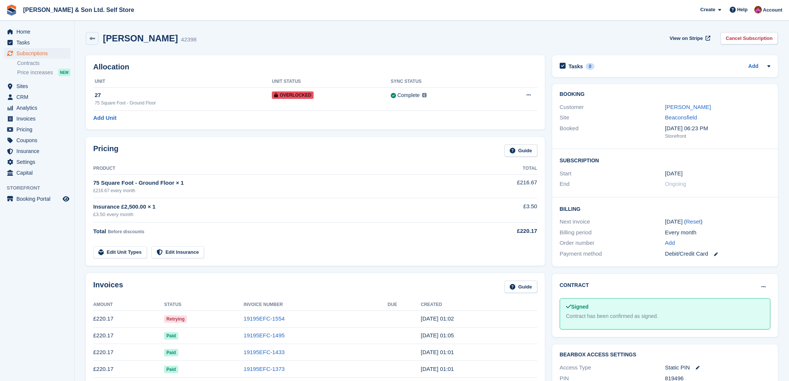 Image resolution: width=789 pixels, height=381 pixels. Describe the element at coordinates (182, 82) in the screenshot. I see `th: Unit` at that location.